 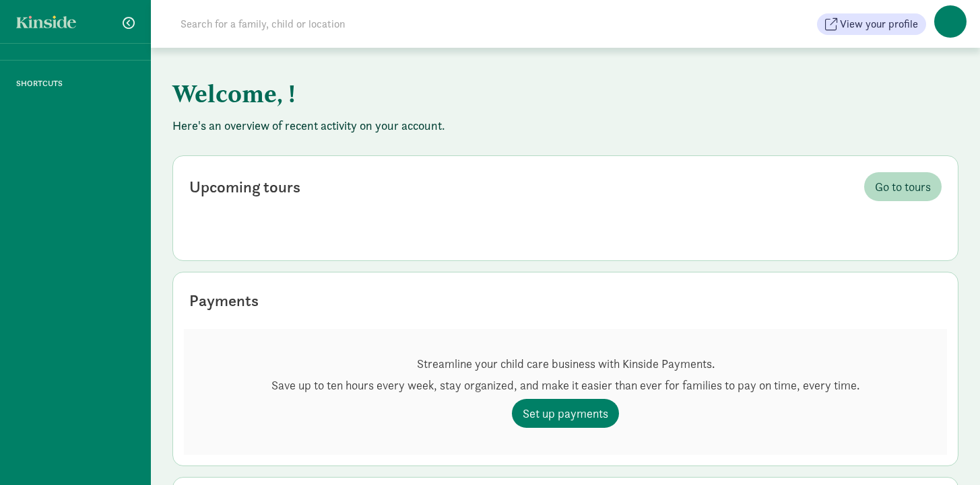 What do you see at coordinates (565, 364) in the screenshot?
I see `p: Streamline your child care business with Kinside Payments.` at bounding box center [565, 364].